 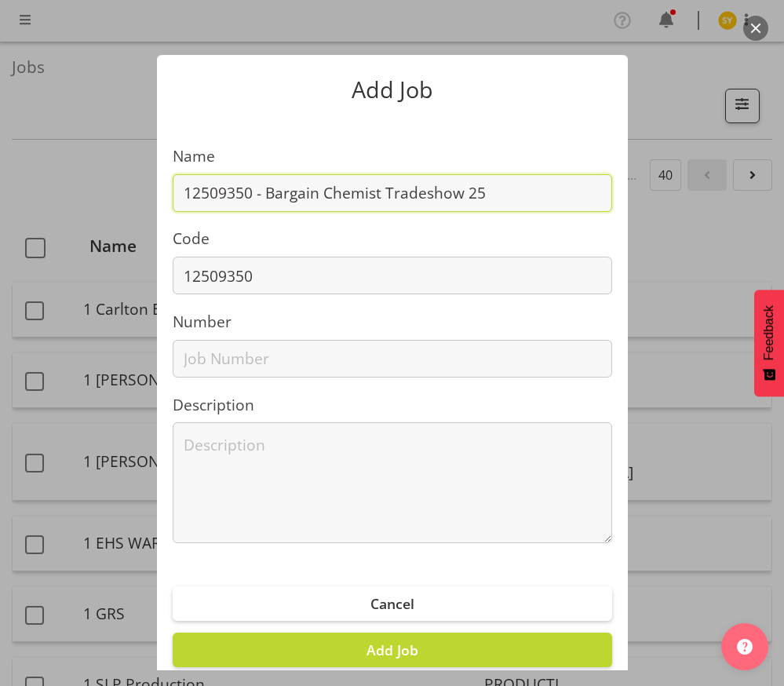 I want to click on button: Add Job, so click(x=392, y=650).